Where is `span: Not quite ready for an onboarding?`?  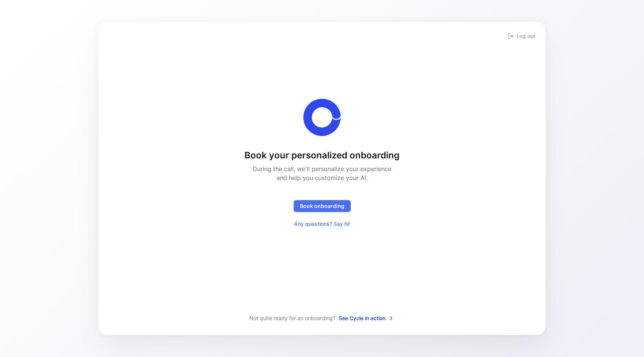 span: Not quite ready for an onboarding? is located at coordinates (292, 318).